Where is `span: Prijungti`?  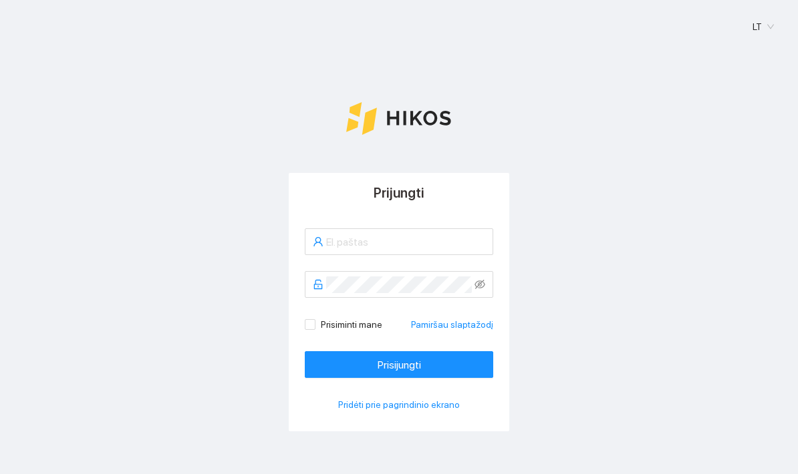 span: Prijungti is located at coordinates (399, 193).